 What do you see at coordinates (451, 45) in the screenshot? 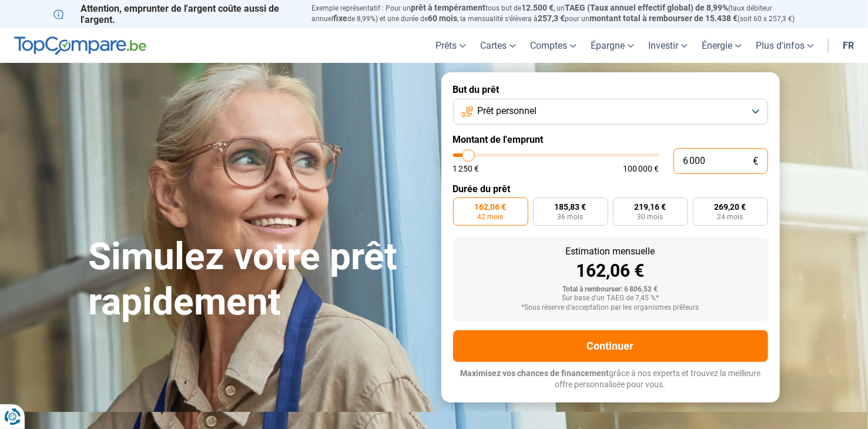
I see `a: Prêts` at bounding box center [451, 45].